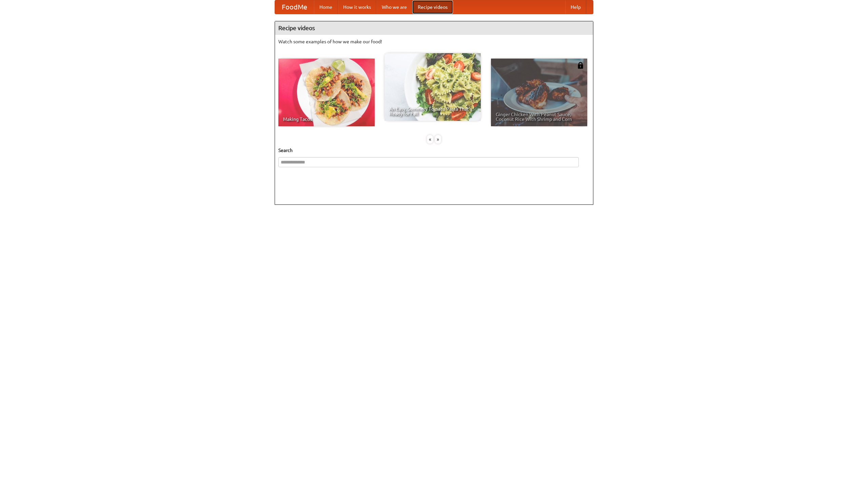 The image size is (868, 479). Describe the element at coordinates (434, 150) in the screenshot. I see `h5: Search` at that location.